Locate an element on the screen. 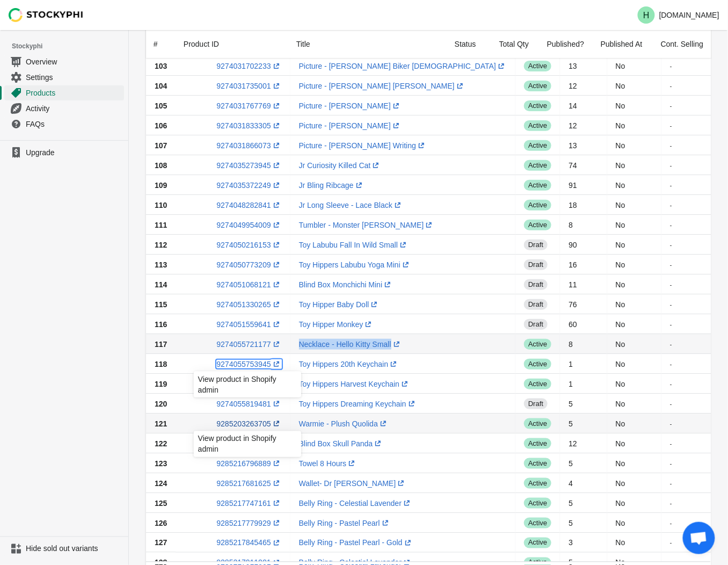 This screenshot has width=728, height=565. span: Products is located at coordinates (74, 93).